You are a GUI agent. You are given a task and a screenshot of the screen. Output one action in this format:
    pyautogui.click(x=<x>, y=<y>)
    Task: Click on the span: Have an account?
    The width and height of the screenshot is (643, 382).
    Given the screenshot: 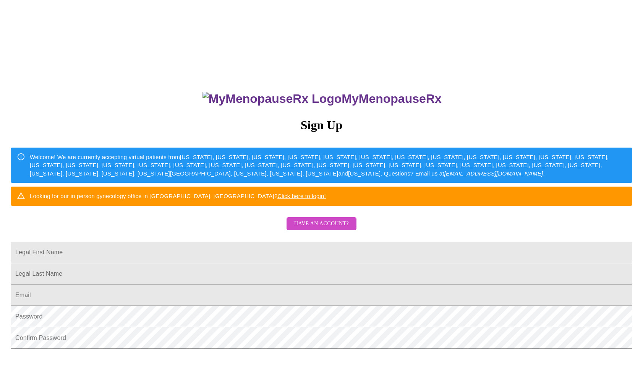 What is the action you would take?
    pyautogui.click(x=322, y=224)
    